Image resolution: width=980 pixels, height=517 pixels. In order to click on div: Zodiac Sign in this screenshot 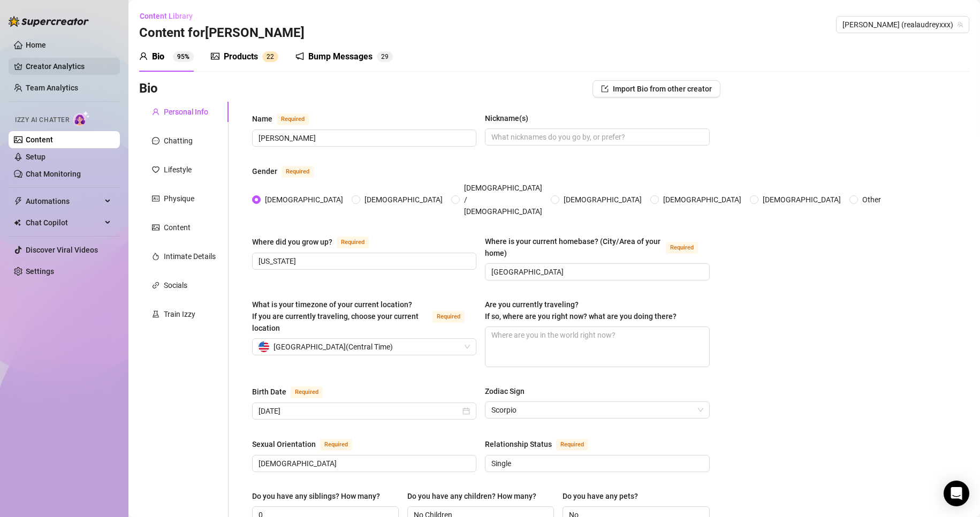, I will do `click(505, 391)`.